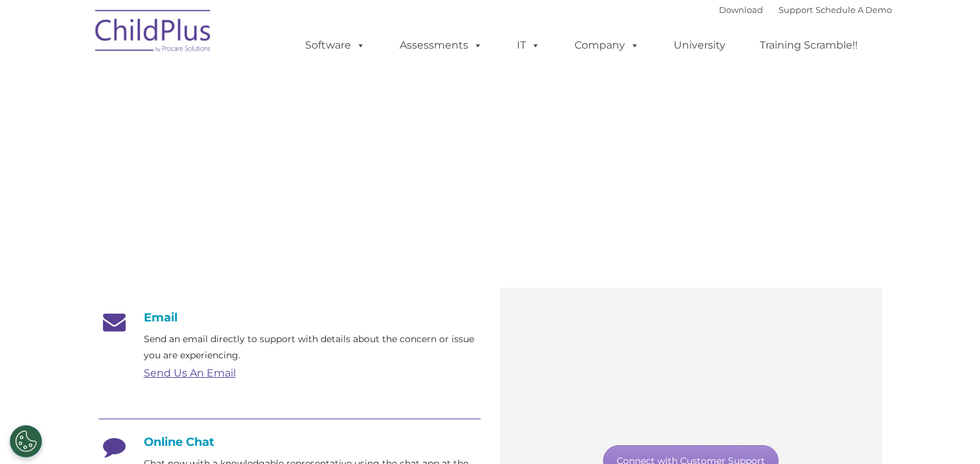  Describe the element at coordinates (796, 9) in the screenshot. I see `a: Support` at that location.